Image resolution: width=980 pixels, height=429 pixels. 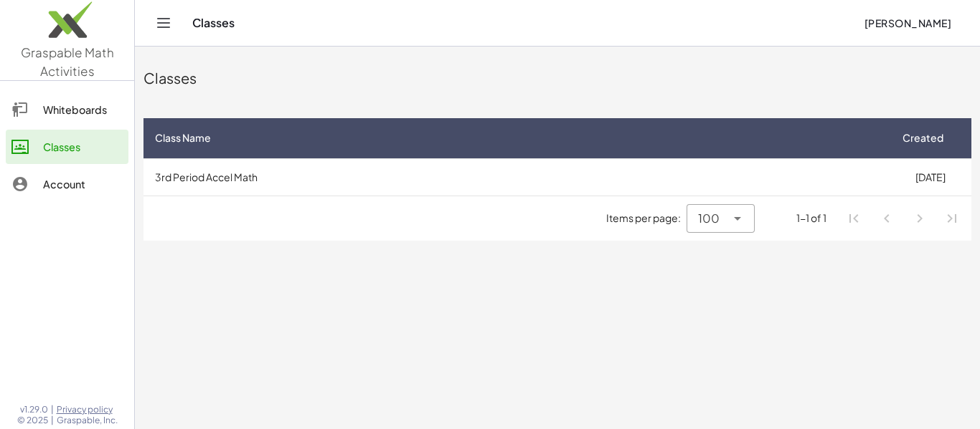 What do you see at coordinates (87, 420) in the screenshot?
I see `span: Graspable, Inc.` at bounding box center [87, 420].